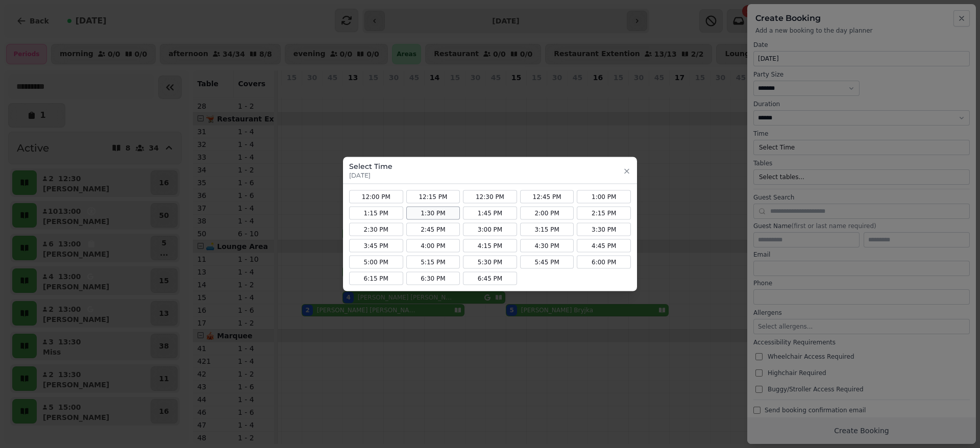  What do you see at coordinates (604, 229) in the screenshot?
I see `button: 3:30 PM` at bounding box center [604, 229].